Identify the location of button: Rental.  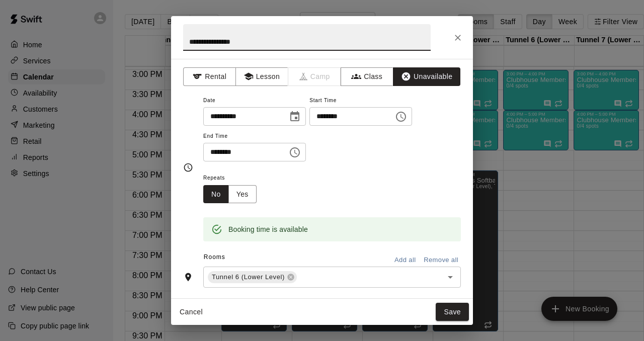
(210, 77).